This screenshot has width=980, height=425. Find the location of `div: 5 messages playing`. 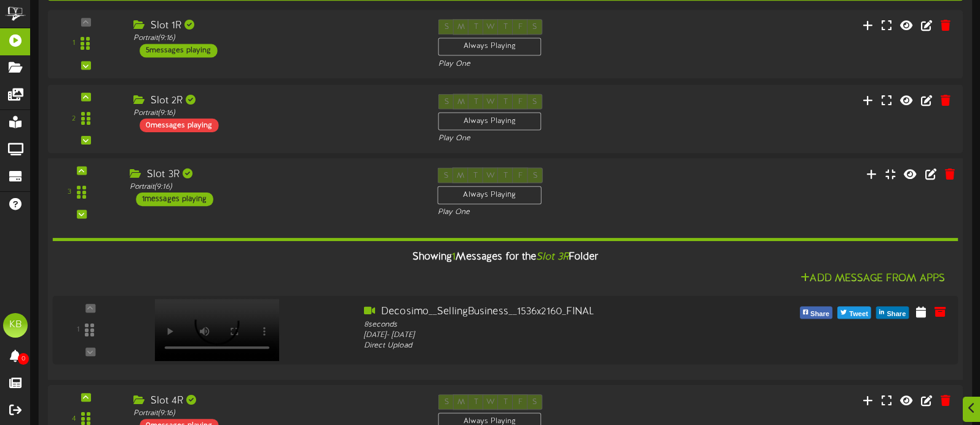

div: 5 messages playing is located at coordinates (178, 51).